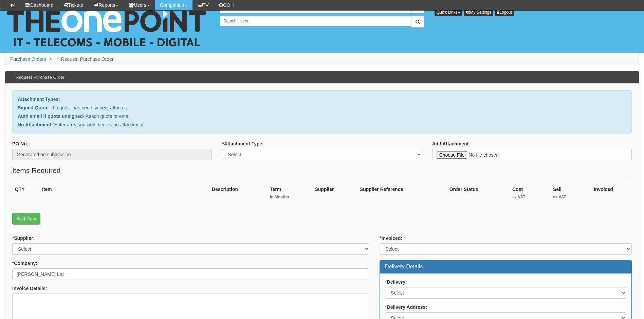 The image size is (644, 319). Describe the element at coordinates (334, 194) in the screenshot. I see `th: Supplier` at that location.